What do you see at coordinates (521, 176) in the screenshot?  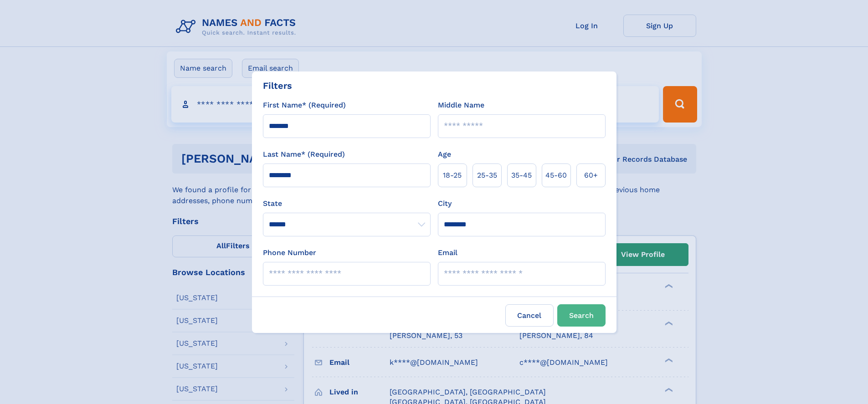 I see `span: 35‑45` at bounding box center [521, 176].